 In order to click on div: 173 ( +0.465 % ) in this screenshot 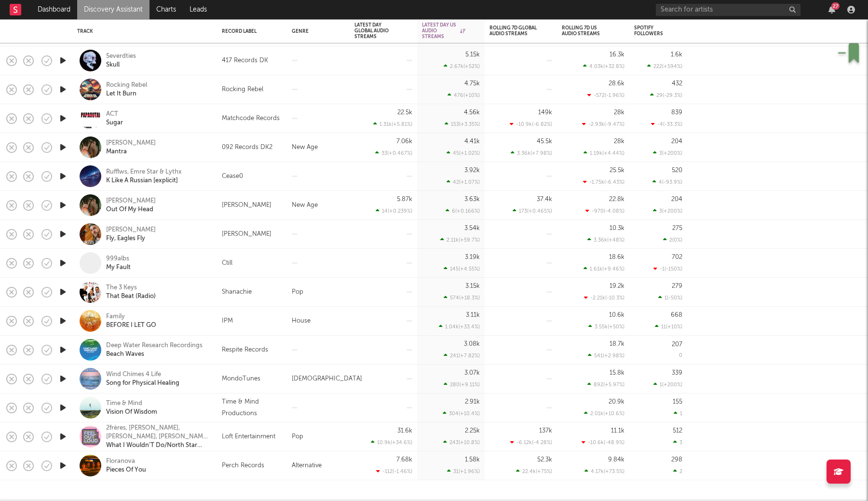, I will do `click(533, 211)`.